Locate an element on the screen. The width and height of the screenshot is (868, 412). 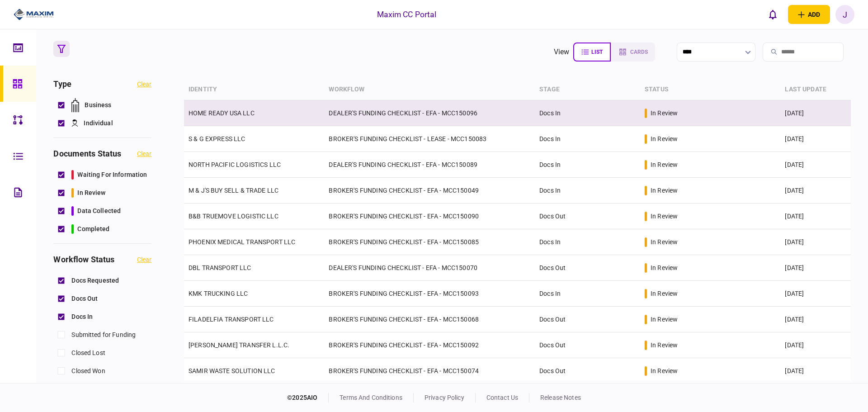
td: BROKER'S FUNDING CHECKLIST - EFA - MCC150090 is located at coordinates (430, 216).